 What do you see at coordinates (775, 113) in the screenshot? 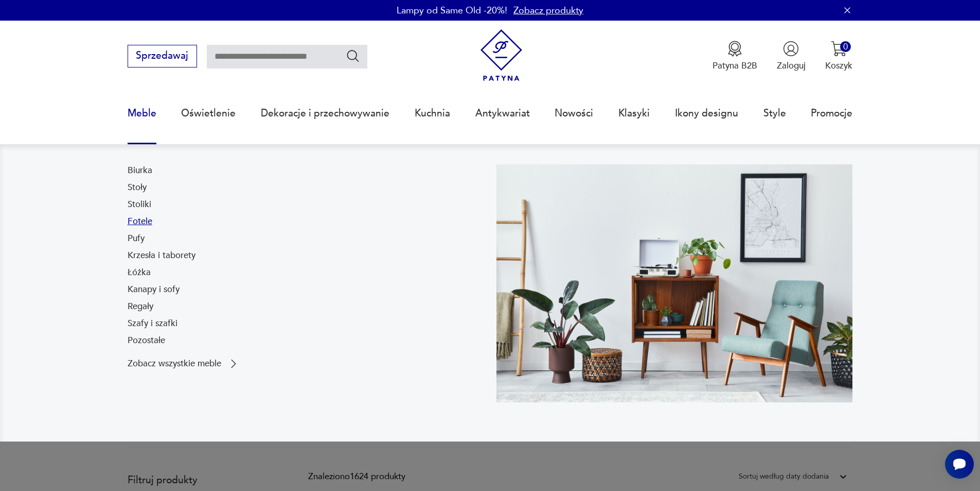
I see `a: Style` at bounding box center [775, 113].